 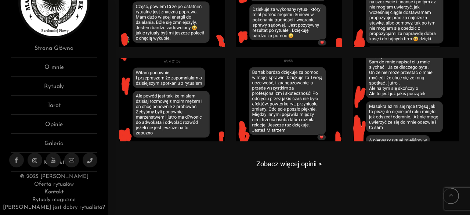 What do you see at coordinates (54, 89) in the screenshot?
I see `a: Rytuały` at bounding box center [54, 89].